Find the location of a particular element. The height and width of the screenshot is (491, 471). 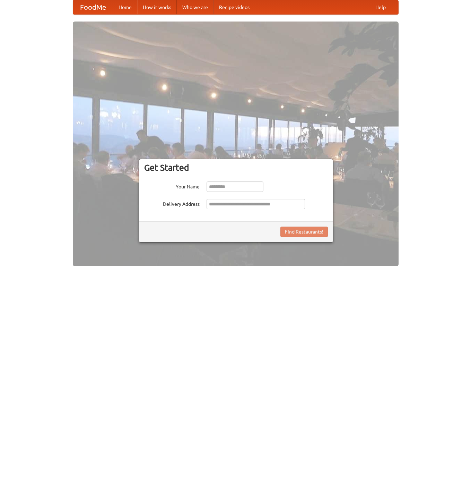

a: Who we are is located at coordinates (195, 7).